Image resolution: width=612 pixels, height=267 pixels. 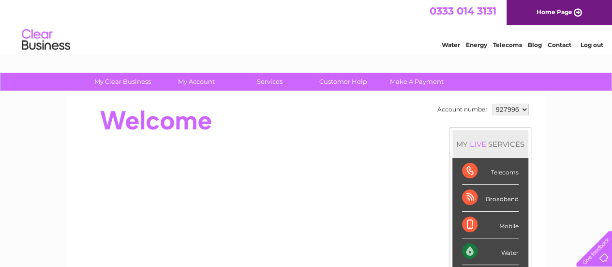 I want to click on a: My Account, so click(x=196, y=81).